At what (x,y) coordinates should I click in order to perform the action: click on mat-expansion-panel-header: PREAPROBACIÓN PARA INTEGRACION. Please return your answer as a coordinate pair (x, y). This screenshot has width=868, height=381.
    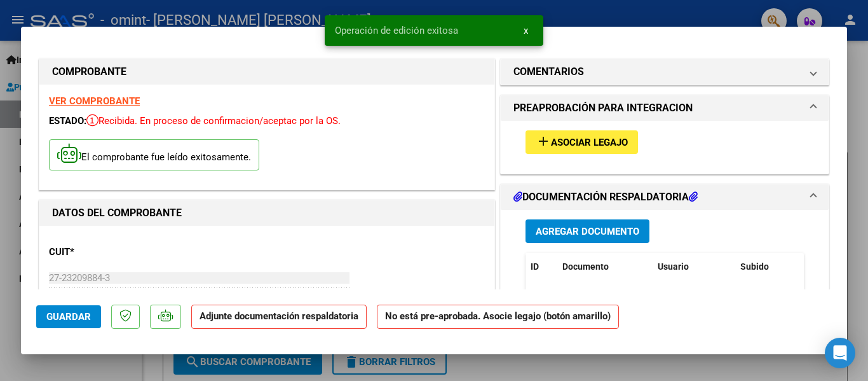
    Looking at the image, I should click on (664, 108).